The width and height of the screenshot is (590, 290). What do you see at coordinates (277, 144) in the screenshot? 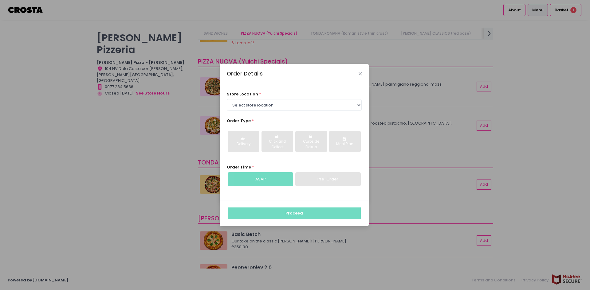
I see `div: Click and Collect` at bounding box center [277, 144].